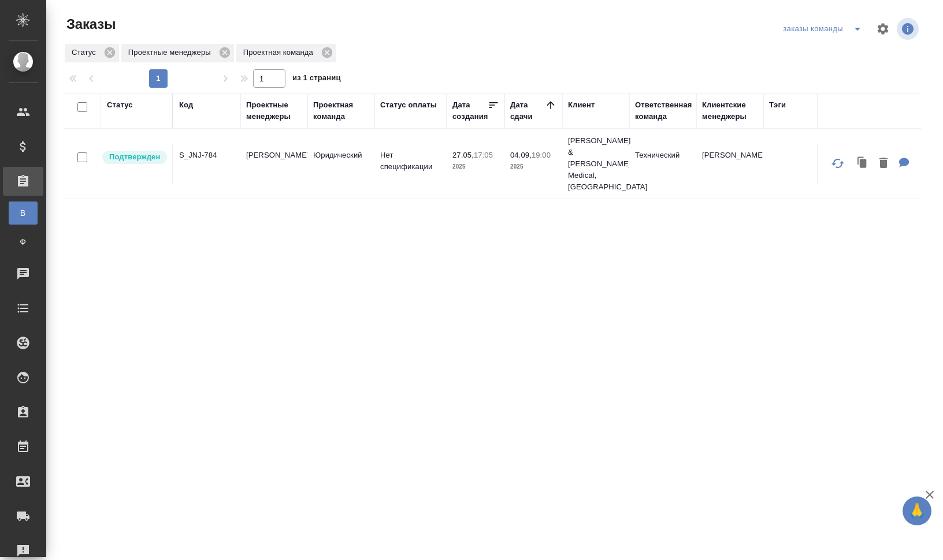  I want to click on p: Проектная команда, so click(280, 53).